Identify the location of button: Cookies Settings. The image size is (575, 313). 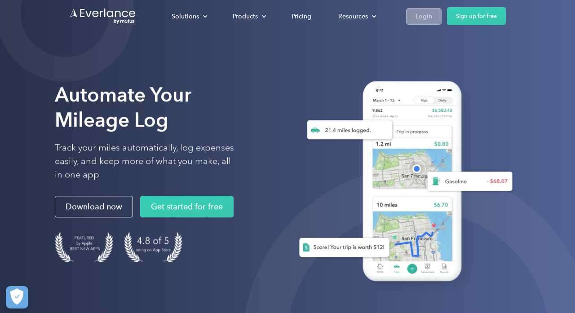
(17, 297).